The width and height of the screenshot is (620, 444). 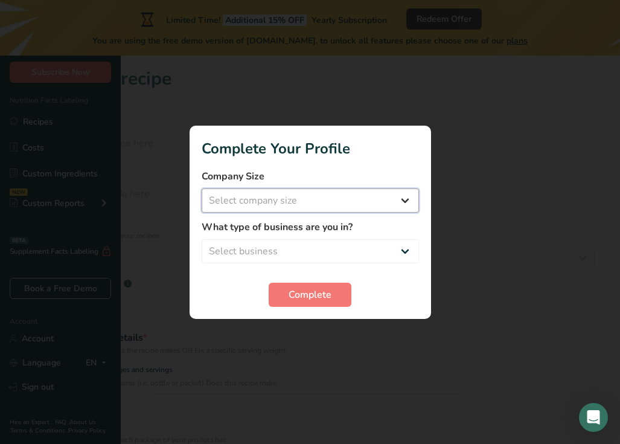 I want to click on button: Complete, so click(x=310, y=295).